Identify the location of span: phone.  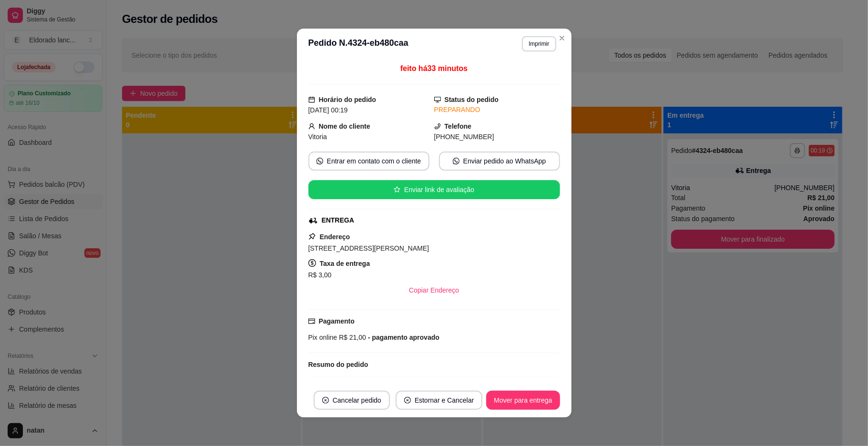
(438, 126).